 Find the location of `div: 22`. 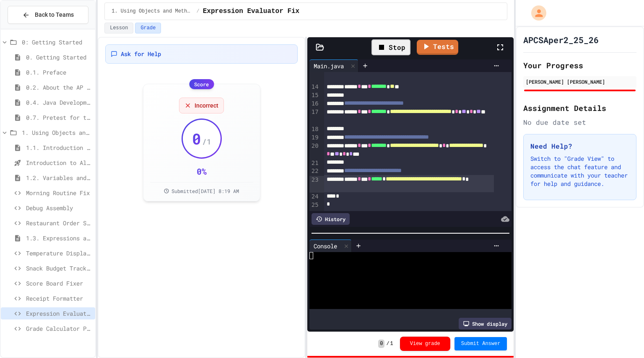

div: 22 is located at coordinates (315, 172).